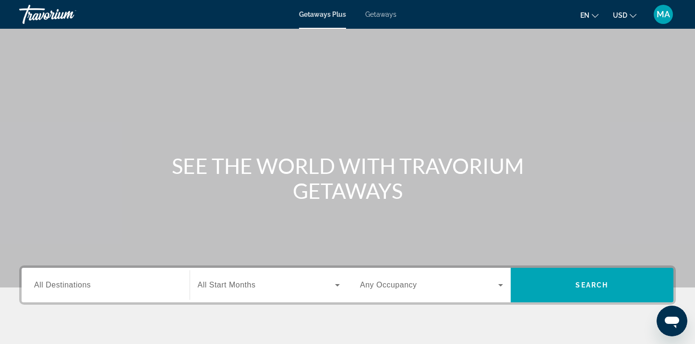 The image size is (695, 344). I want to click on button: Search, so click(592, 285).